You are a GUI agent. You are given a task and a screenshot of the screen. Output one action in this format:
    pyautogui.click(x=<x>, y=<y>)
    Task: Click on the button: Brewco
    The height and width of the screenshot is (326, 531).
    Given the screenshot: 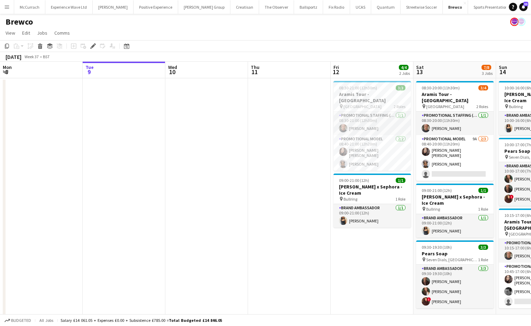 What is the action you would take?
    pyautogui.click(x=455, y=7)
    